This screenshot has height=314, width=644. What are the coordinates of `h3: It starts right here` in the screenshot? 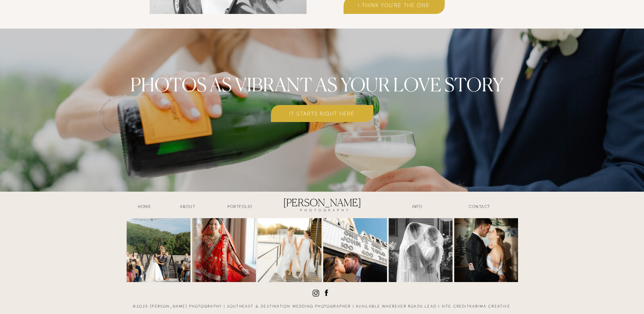 It's located at (322, 113).